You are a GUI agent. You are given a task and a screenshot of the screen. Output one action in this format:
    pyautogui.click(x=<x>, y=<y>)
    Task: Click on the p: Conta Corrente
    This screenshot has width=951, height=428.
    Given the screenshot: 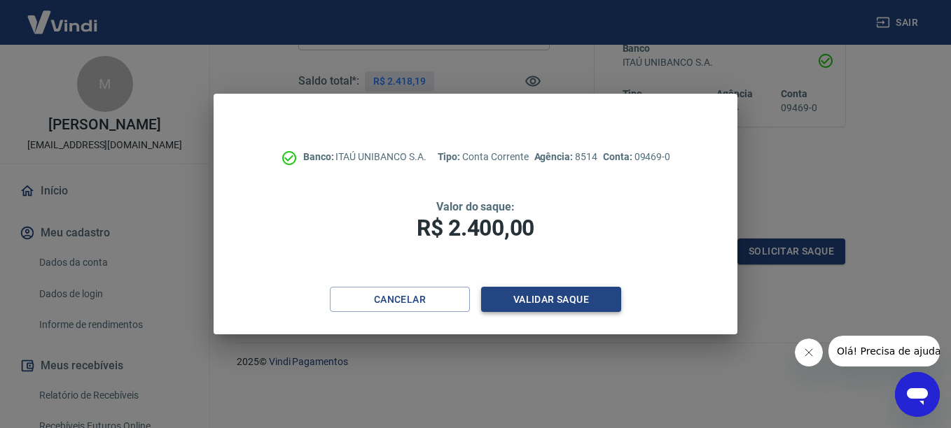 What is the action you would take?
    pyautogui.click(x=483, y=157)
    